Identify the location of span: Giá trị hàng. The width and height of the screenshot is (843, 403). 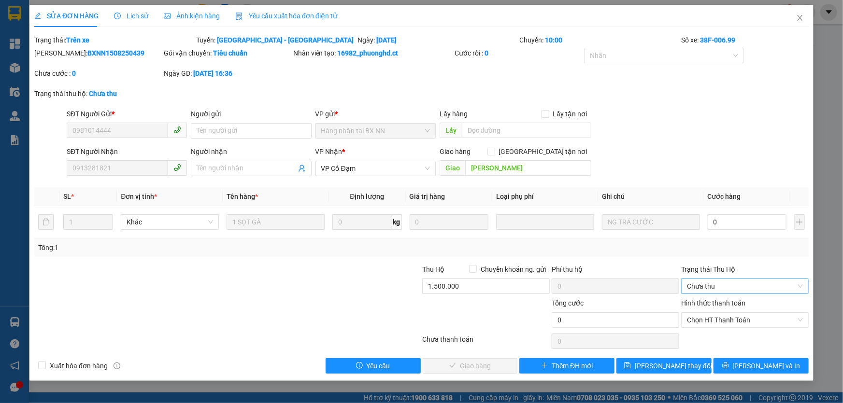
(427, 197).